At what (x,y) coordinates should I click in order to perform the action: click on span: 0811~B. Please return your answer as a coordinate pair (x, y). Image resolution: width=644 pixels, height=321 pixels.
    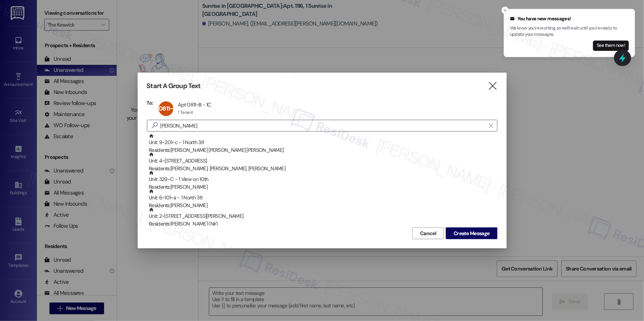
    Looking at the image, I should click on (167, 109).